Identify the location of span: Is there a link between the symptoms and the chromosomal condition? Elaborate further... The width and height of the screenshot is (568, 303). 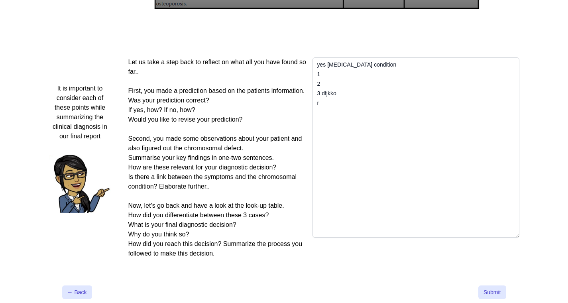
(213, 181).